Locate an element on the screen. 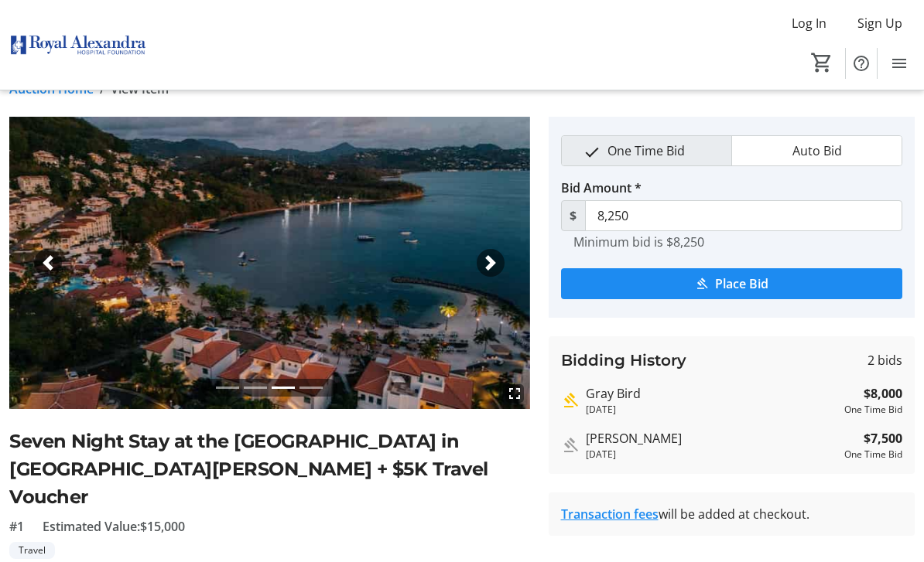 Image resolution: width=924 pixels, height=562 pixels. strong: $8,000 is located at coordinates (883, 393).